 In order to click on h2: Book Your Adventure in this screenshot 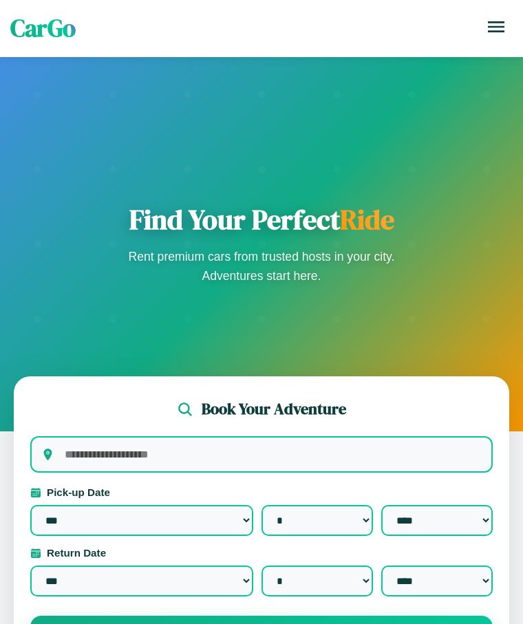, I will do `click(274, 408)`.